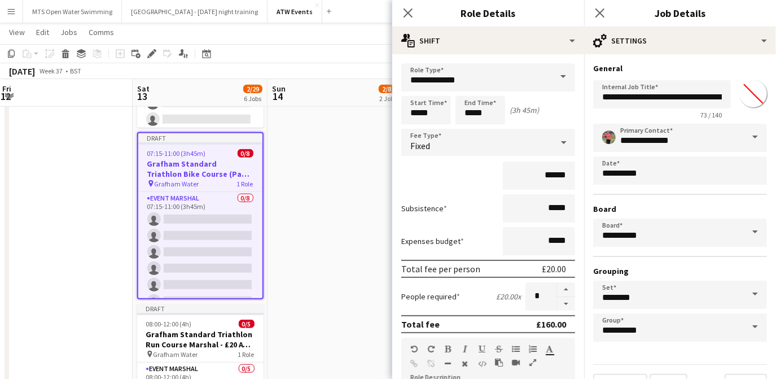  Describe the element at coordinates (431, 349) in the screenshot. I see `button: Redo` at that location.